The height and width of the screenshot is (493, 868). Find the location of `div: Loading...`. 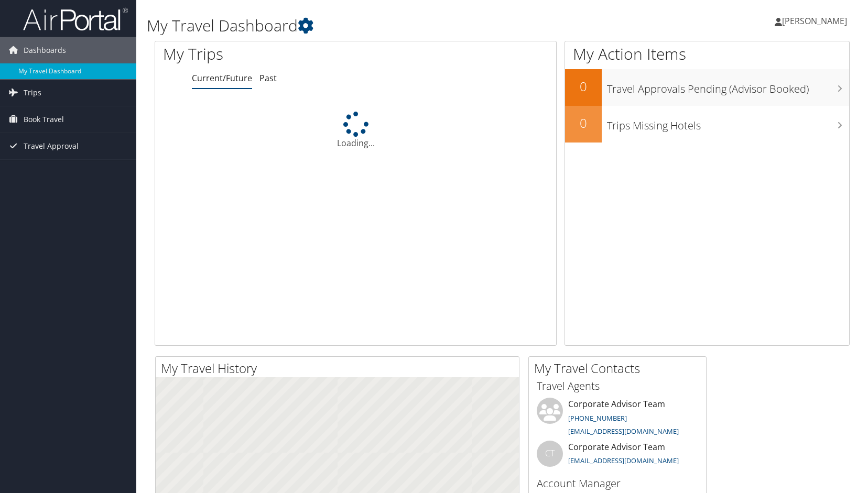

div: Loading... is located at coordinates (356, 131).